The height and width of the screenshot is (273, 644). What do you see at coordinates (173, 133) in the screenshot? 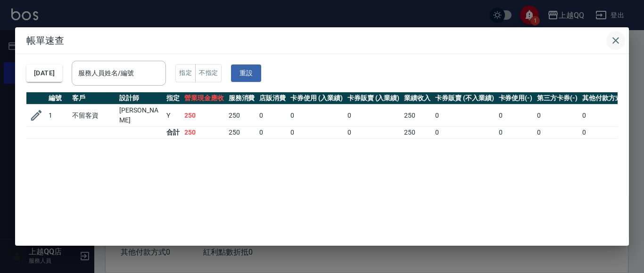
I see `td: 合計` at bounding box center [173, 133].